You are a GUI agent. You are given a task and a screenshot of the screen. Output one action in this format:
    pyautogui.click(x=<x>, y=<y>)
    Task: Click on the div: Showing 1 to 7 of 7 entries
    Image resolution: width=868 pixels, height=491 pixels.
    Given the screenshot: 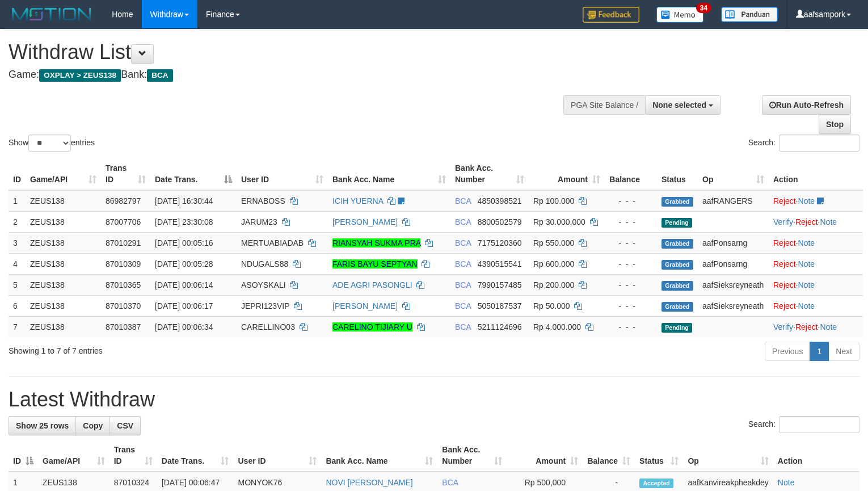 What is the action you would take?
    pyautogui.click(x=181, y=349)
    